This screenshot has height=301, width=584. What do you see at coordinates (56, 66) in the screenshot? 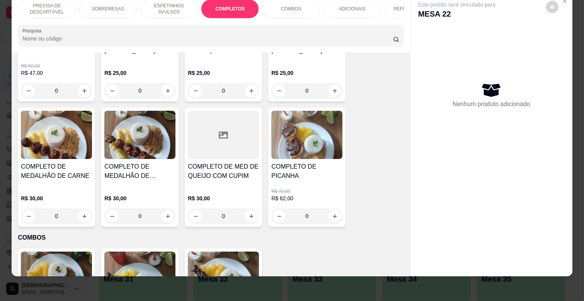
I see `p: R$ 50,00` at bounding box center [56, 66].